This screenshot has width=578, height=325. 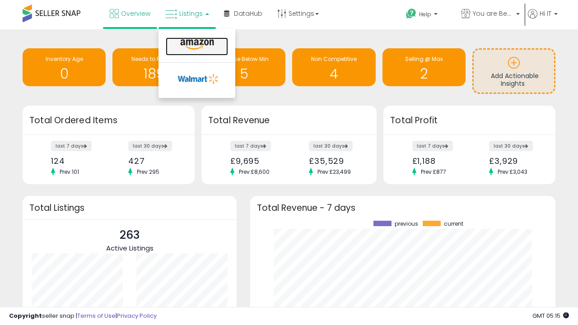 I want to click on span: Prev: £8,600, so click(x=254, y=172).